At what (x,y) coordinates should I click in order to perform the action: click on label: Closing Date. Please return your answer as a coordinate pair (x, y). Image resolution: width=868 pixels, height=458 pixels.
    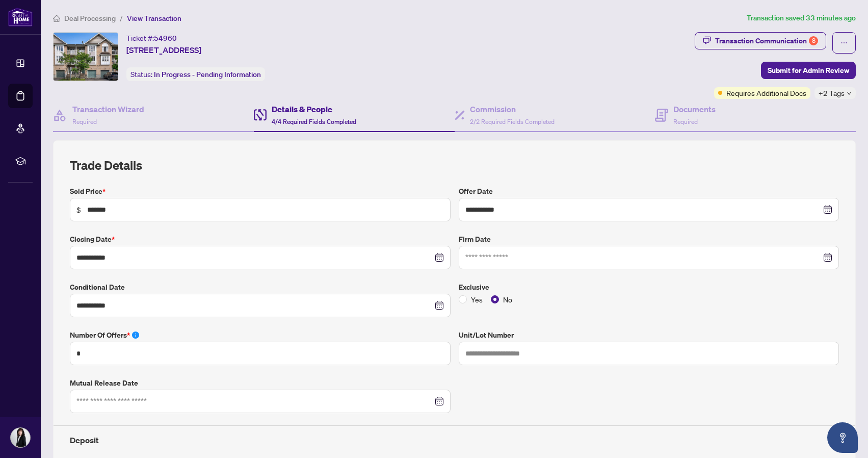
    Looking at the image, I should click on (260, 239).